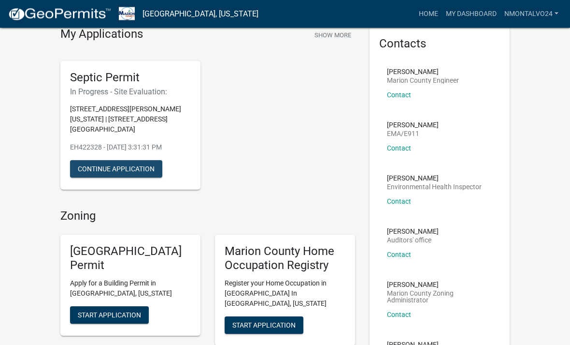  I want to click on button: Continue Application, so click(116, 169).